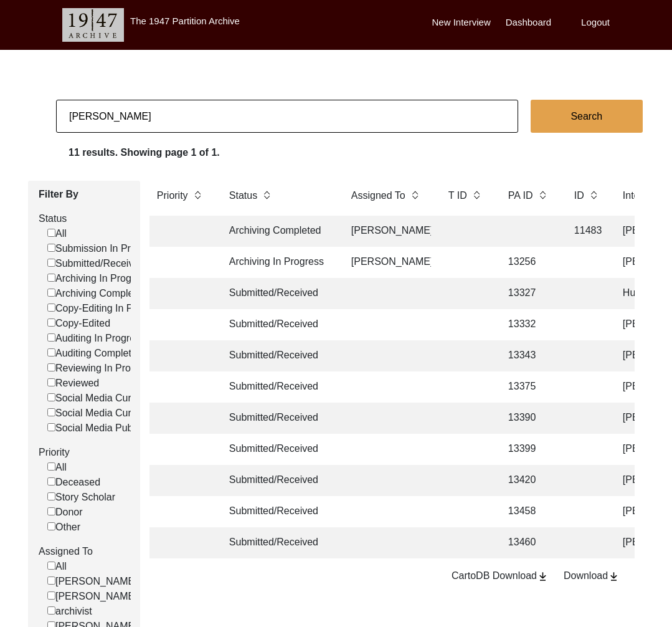  I want to click on label: Filter By, so click(85, 195).